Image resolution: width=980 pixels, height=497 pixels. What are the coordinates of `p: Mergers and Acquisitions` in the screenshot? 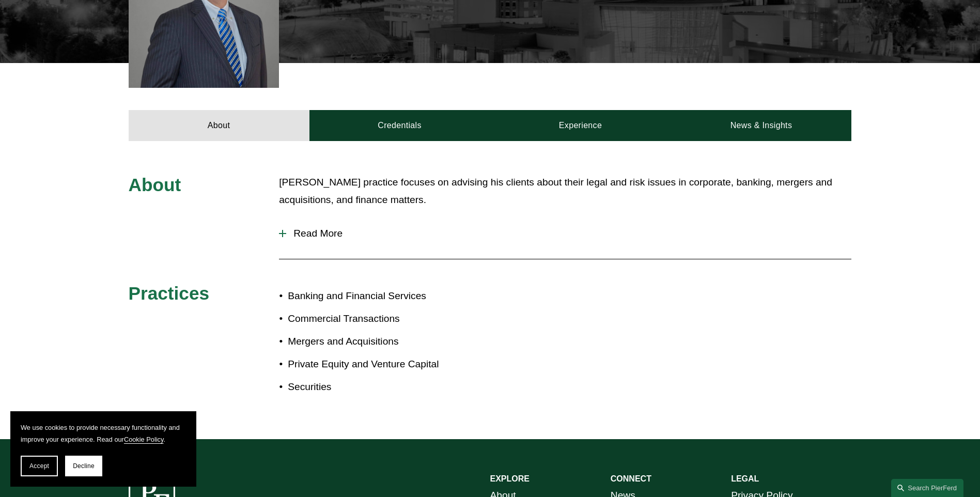 It's located at (389, 342).